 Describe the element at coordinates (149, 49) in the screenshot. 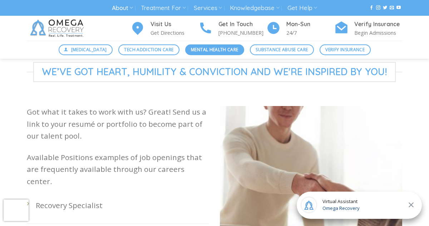

I see `span: Tech Addiction Care` at that location.